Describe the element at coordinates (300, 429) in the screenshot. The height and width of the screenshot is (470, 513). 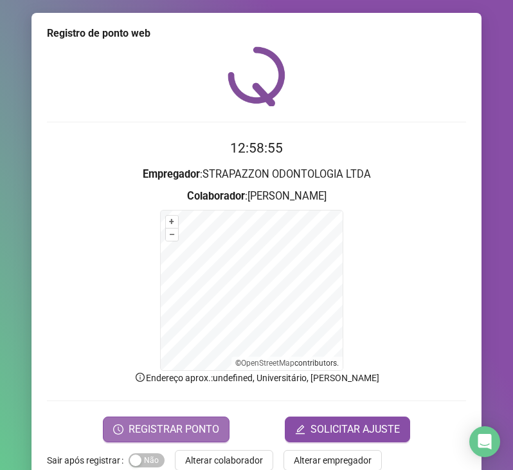
I see `span: edit` at that location.